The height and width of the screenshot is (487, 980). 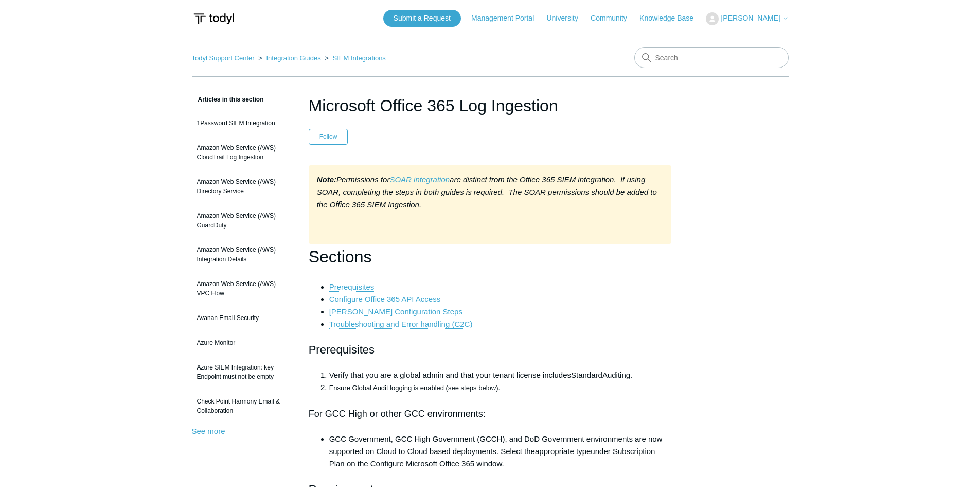 I want to click on a: Todyl Support Center, so click(x=224, y=58).